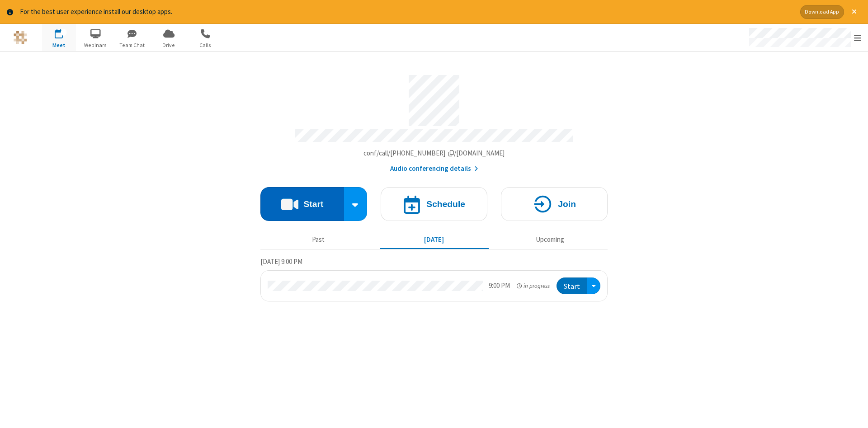 This screenshot has width=868, height=428. Describe the element at coordinates (205, 45) in the screenshot. I see `span: Calls` at that location.